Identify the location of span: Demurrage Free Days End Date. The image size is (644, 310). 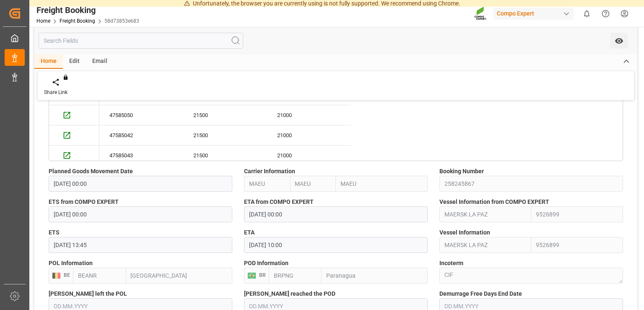
(481, 294).